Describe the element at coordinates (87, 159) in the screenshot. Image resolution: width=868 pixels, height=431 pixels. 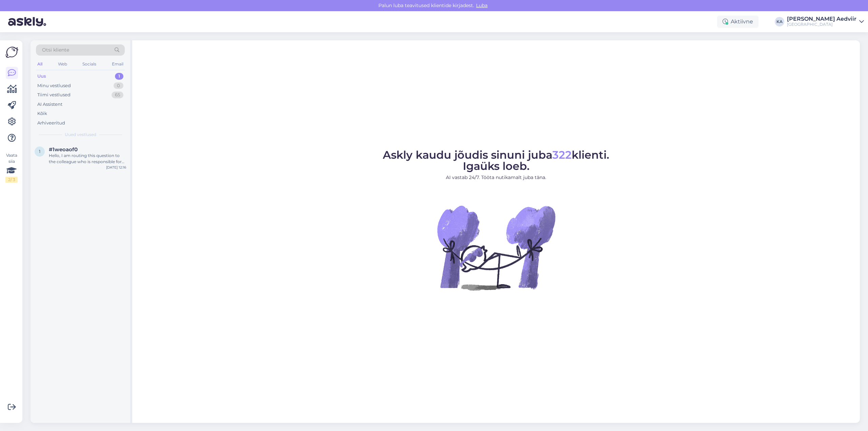
I see `div: Hello, I am routing this question to the colleague who is responsible for this topic. The reply m...` at that location.